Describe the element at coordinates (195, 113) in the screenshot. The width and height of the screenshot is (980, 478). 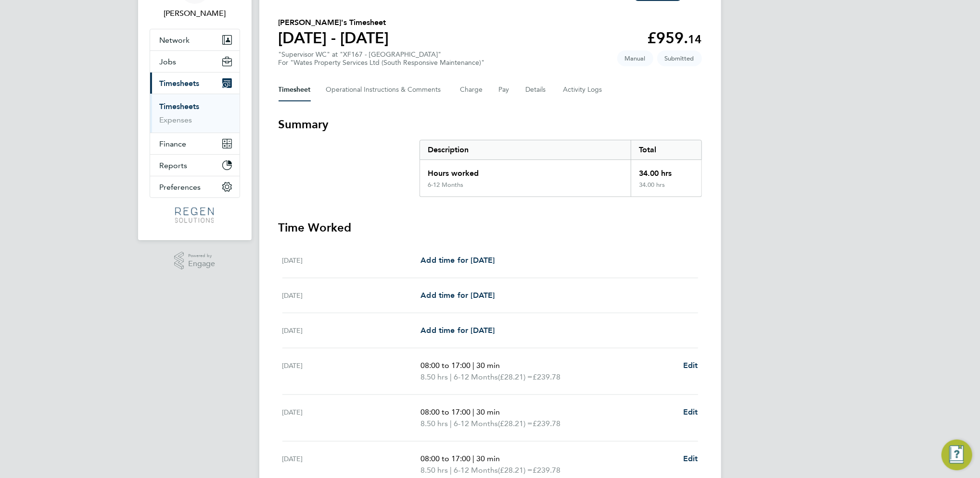
I see `div: Timesheets` at that location.